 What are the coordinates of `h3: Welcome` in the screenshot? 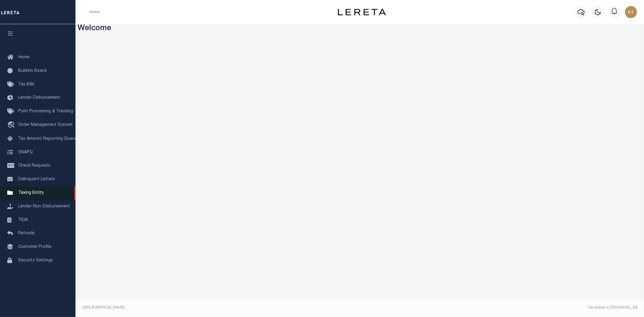 It's located at (360, 29).